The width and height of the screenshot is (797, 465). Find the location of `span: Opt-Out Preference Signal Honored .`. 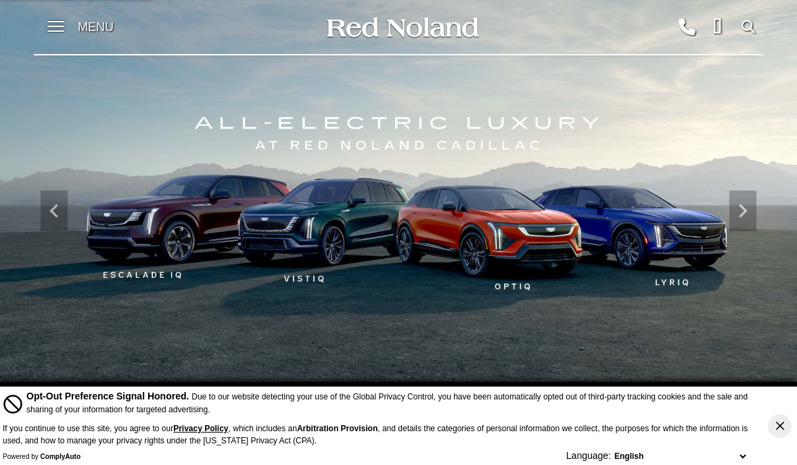

span: Opt-Out Preference Signal Honored . is located at coordinates (109, 396).